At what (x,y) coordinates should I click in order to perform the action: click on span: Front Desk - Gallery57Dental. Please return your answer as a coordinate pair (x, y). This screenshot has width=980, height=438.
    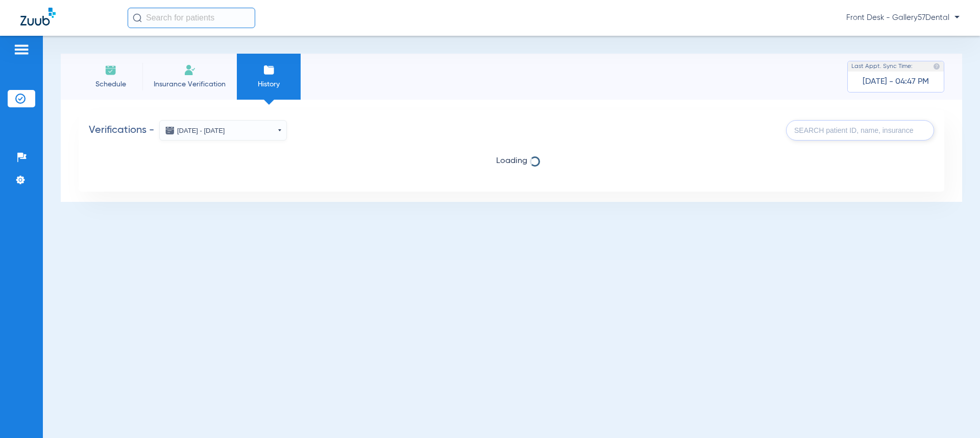
    Looking at the image, I should click on (903, 18).